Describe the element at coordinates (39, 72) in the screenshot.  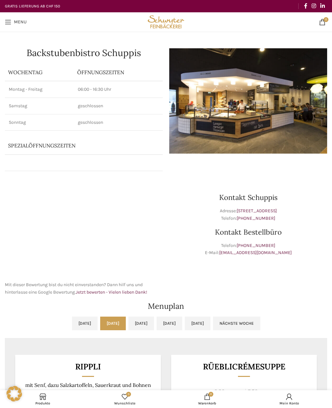
I see `p: Wochentag` at that location.